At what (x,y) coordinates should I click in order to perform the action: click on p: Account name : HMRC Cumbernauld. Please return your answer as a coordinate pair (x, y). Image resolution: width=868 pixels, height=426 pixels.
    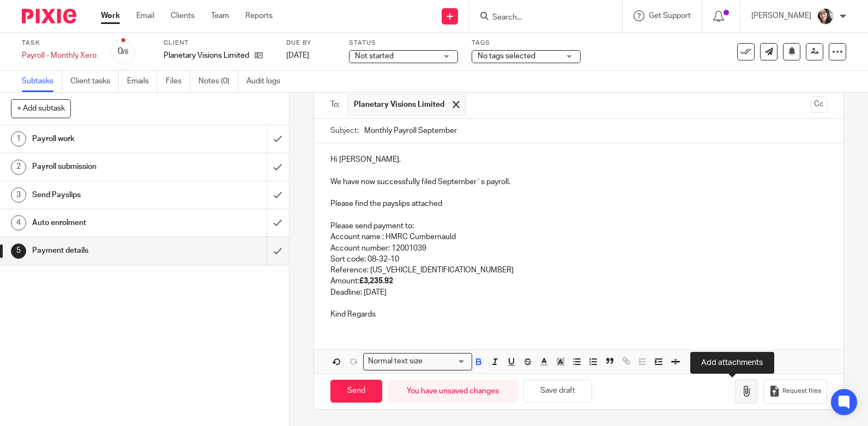
    Looking at the image, I should click on (578, 237).